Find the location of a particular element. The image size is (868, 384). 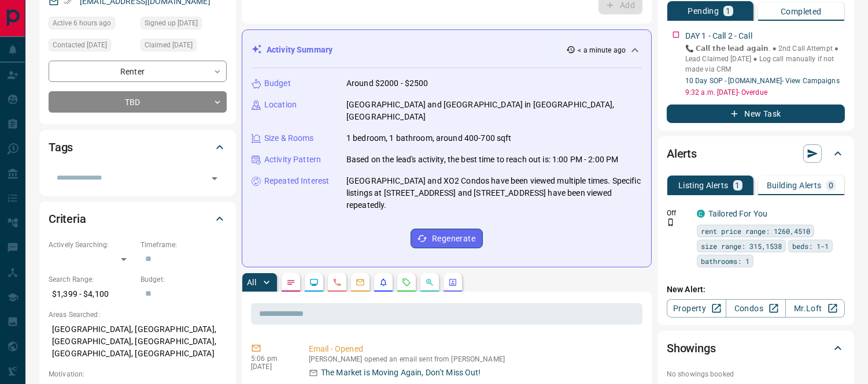

div: Mon Aug 18 2025 is located at coordinates (91, 25).